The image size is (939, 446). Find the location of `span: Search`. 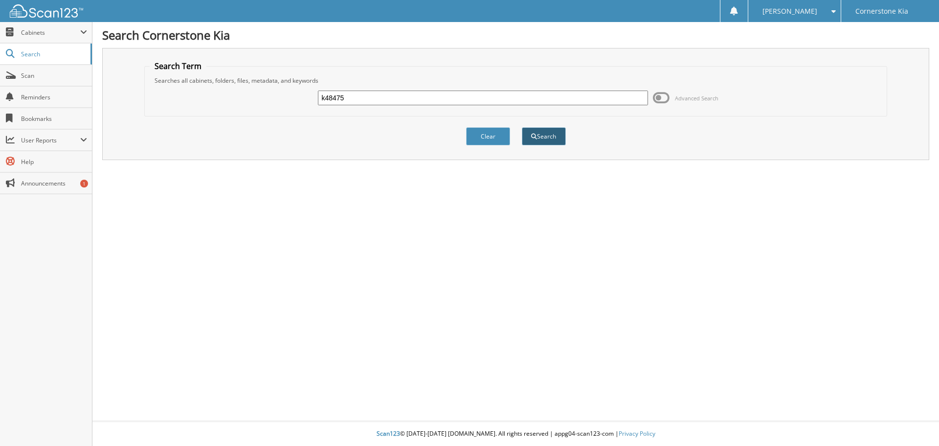

span: Search is located at coordinates (53, 54).